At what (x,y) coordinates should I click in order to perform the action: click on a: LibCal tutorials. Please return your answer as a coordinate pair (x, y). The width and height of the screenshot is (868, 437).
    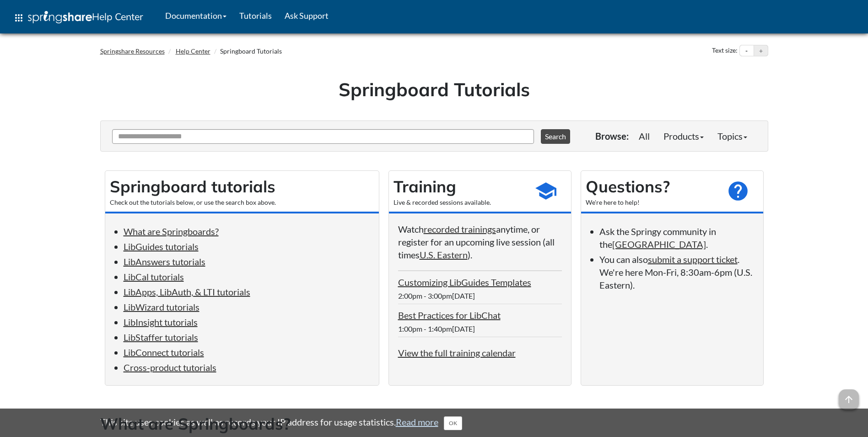
    Looking at the image, I should click on (154, 277).